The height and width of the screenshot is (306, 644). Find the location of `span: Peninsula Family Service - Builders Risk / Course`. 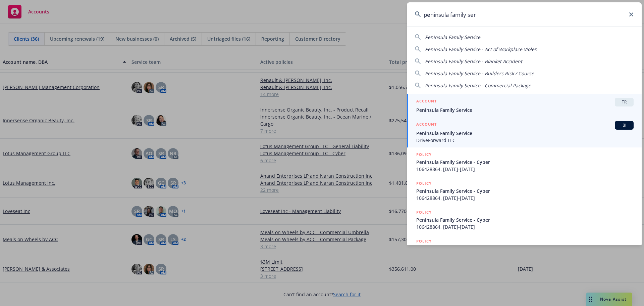

span: Peninsula Family Service - Builders Risk / Course is located at coordinates (479, 73).